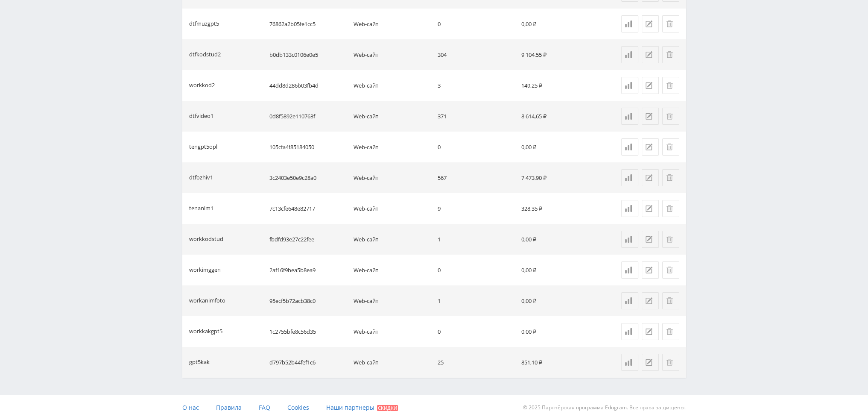 Image resolution: width=868 pixels, height=420 pixels. What do you see at coordinates (308, 147) in the screenshot?
I see `td: 105cfa4f85184050` at bounding box center [308, 147].